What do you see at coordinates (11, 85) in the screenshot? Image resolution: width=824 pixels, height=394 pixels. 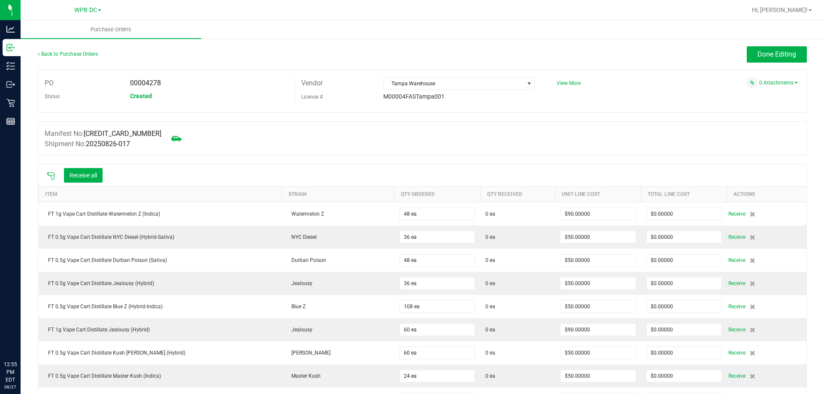 I see `inline-svg: Outbound` at bounding box center [11, 85].